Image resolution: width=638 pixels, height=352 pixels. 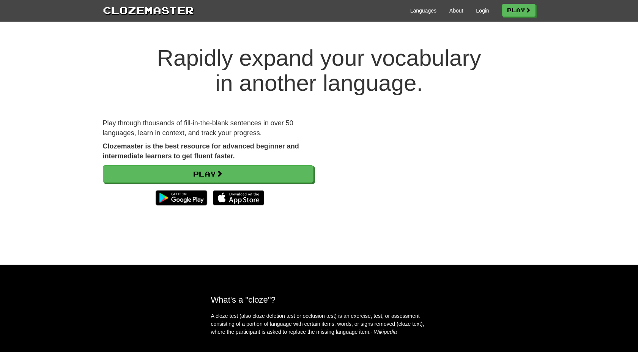 What do you see at coordinates (201, 151) in the screenshot?
I see `strong: Clozemaster is the best resource for advanced beginner and intermediate learners to get fluent fa...` at bounding box center [201, 151].